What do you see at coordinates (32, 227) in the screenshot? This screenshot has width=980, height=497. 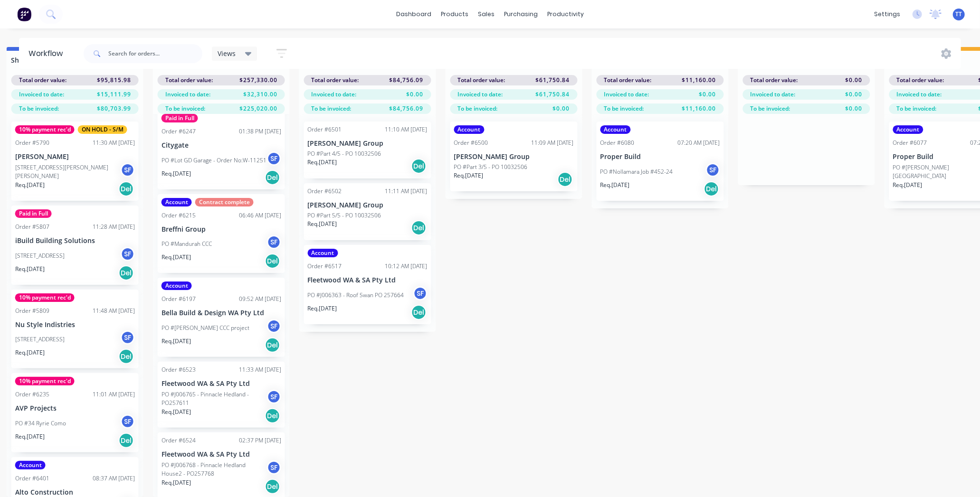 I see `div: Order #5807` at bounding box center [32, 227].